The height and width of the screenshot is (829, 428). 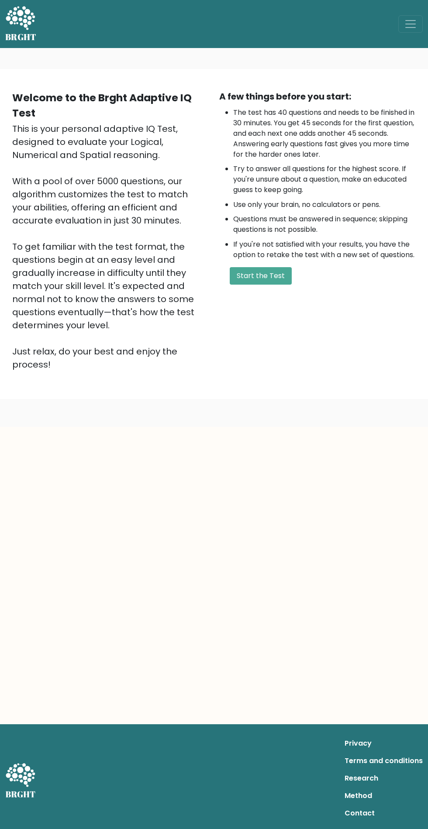 What do you see at coordinates (21, 24) in the screenshot?
I see `a: BRGHT` at bounding box center [21, 24].